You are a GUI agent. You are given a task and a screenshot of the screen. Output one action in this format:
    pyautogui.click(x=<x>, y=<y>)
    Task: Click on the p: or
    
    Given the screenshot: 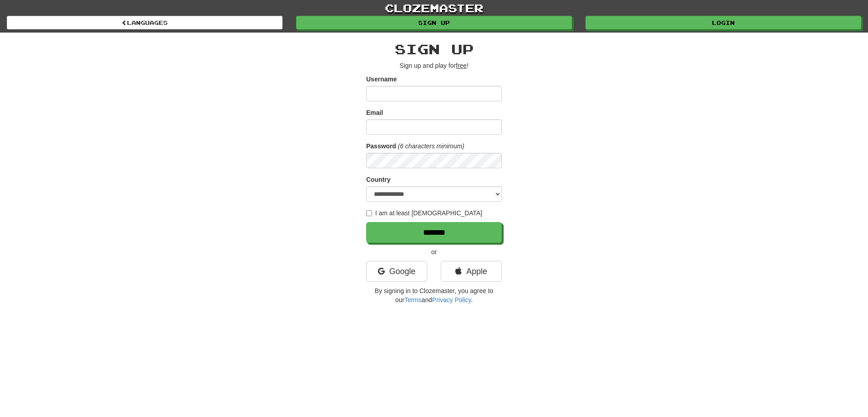 What is the action you would take?
    pyautogui.click(x=434, y=252)
    